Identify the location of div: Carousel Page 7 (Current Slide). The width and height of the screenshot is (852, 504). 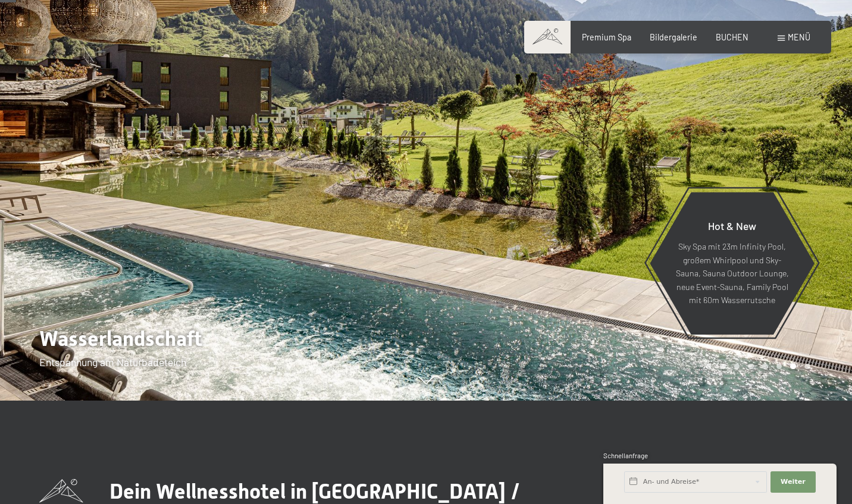
(793, 366).